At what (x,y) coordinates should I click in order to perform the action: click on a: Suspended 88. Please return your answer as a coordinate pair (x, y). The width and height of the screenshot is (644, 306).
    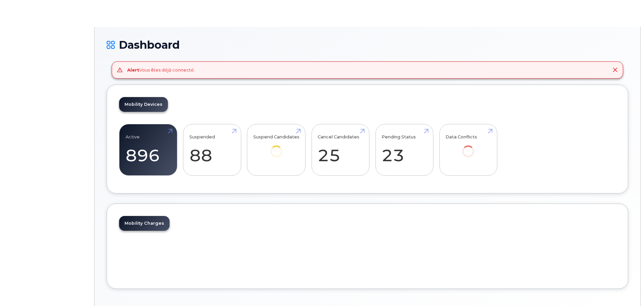
    Looking at the image, I should click on (212, 150).